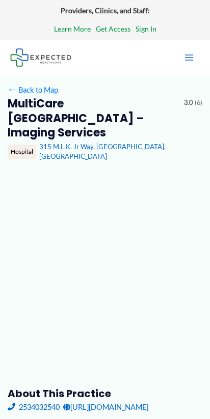 The image size is (210, 419). I want to click on button: Main menu toggle, so click(189, 58).